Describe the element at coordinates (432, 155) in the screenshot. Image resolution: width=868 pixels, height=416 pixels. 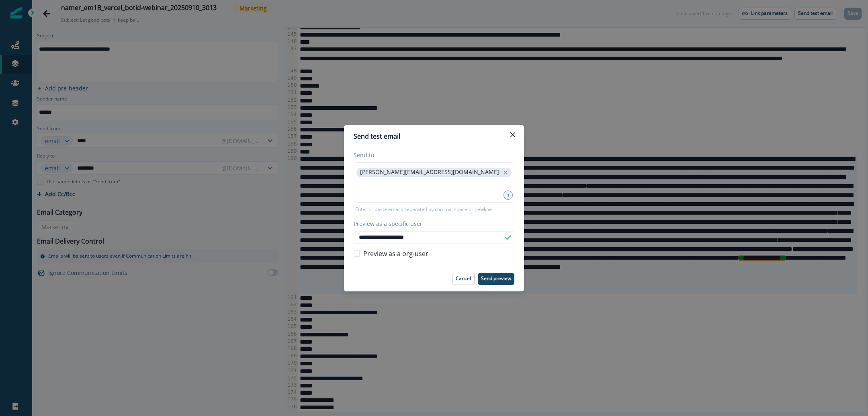
I see `label: Send to` at that location.